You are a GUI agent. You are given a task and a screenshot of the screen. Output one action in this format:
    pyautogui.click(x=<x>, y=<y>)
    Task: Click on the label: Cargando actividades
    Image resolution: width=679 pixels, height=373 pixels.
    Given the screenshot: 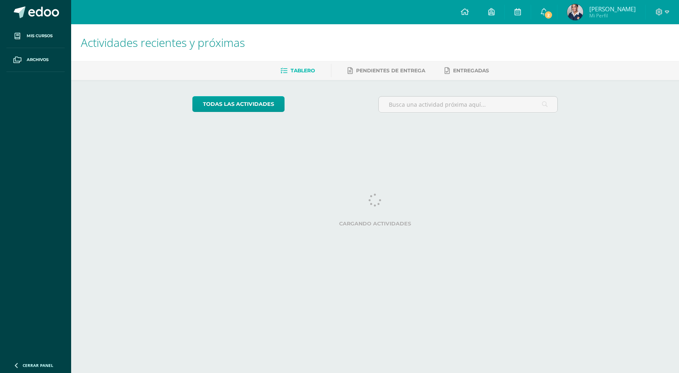 What is the action you would take?
    pyautogui.click(x=375, y=223)
    